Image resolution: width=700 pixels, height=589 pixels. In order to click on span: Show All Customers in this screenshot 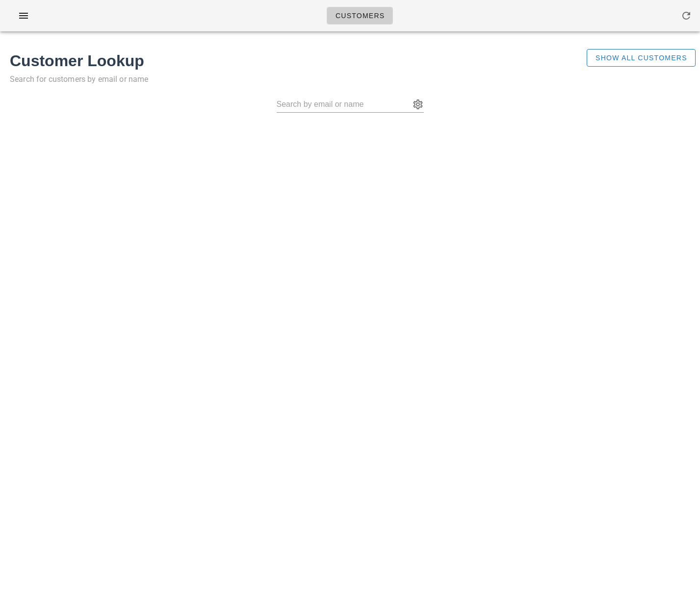, I will do `click(641, 58)`.